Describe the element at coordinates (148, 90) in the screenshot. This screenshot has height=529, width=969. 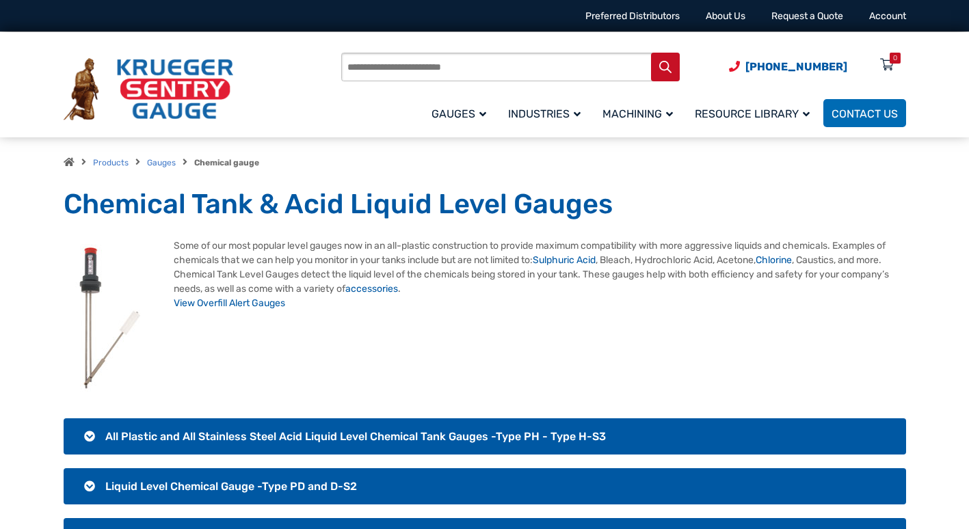
I see `img: Krueger Sentry Gauge` at that location.